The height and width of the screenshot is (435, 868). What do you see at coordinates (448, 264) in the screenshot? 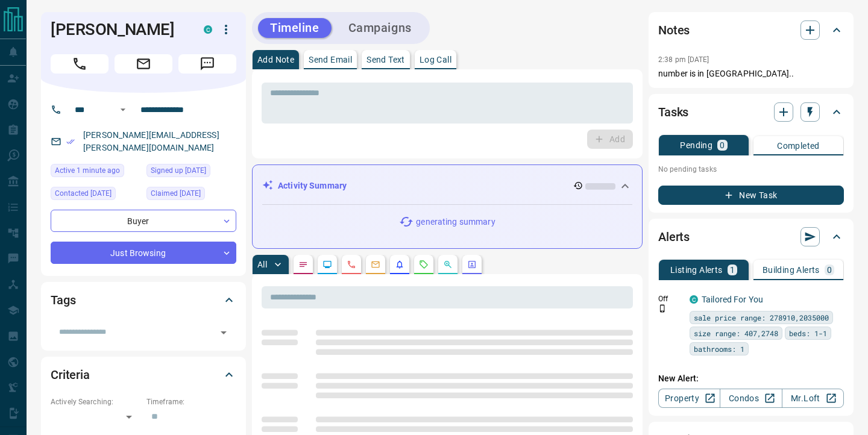
I see `svg: Opportunities` at bounding box center [448, 264].